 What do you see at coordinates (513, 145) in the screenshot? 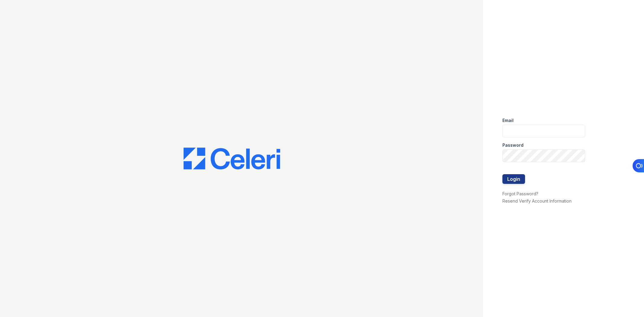
I see `label: Password` at bounding box center [513, 145].